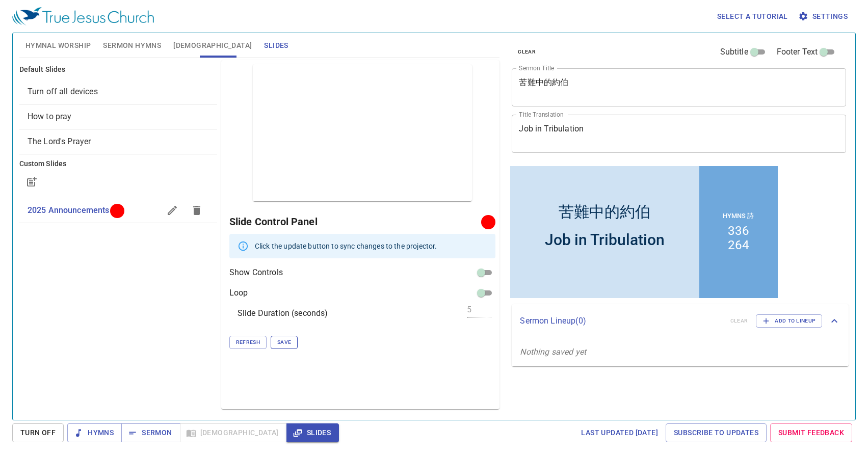 The image size is (868, 456). What do you see at coordinates (312, 433) in the screenshot?
I see `button: Slides` at bounding box center [312, 433].